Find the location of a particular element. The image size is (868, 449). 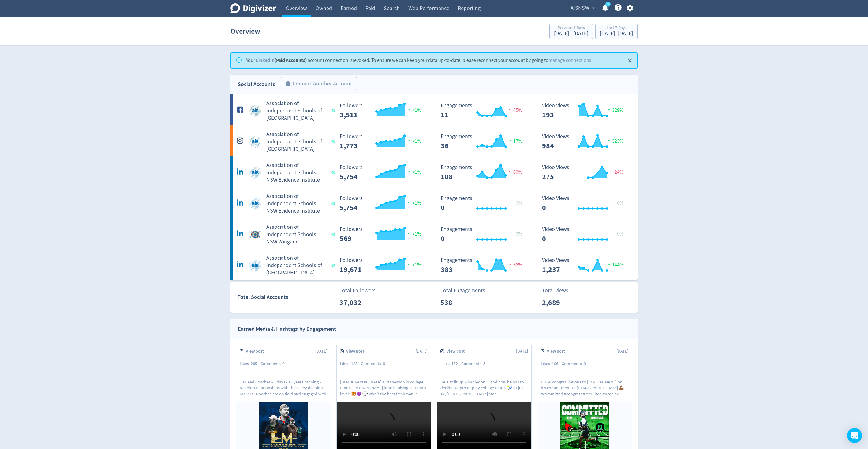

h5: Association of Independent Schools NSW Wingara is located at coordinates (296, 234).